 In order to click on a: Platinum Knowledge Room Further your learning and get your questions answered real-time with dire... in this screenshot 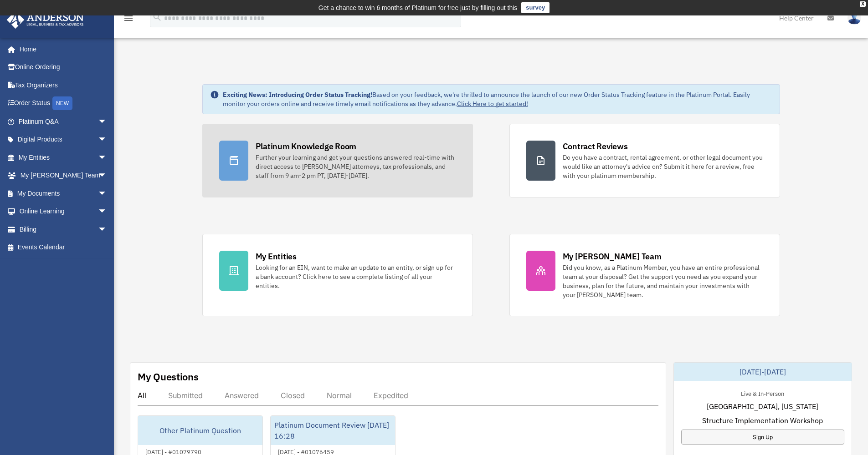, I will do `click(338, 161)`.